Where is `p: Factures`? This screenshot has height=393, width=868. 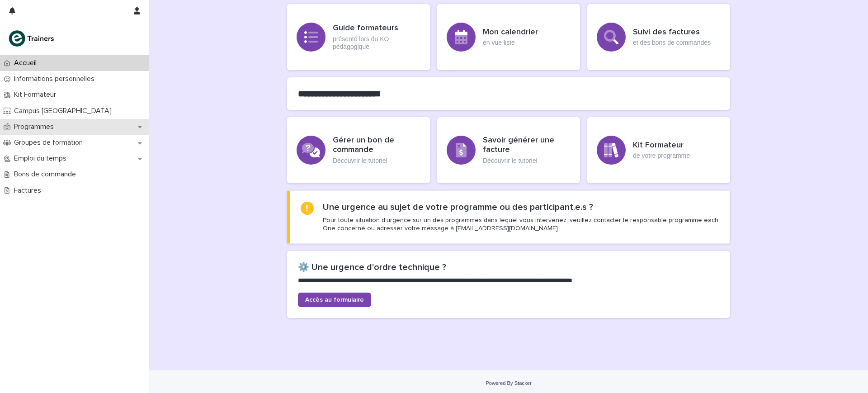 p: Factures is located at coordinates (29, 190).